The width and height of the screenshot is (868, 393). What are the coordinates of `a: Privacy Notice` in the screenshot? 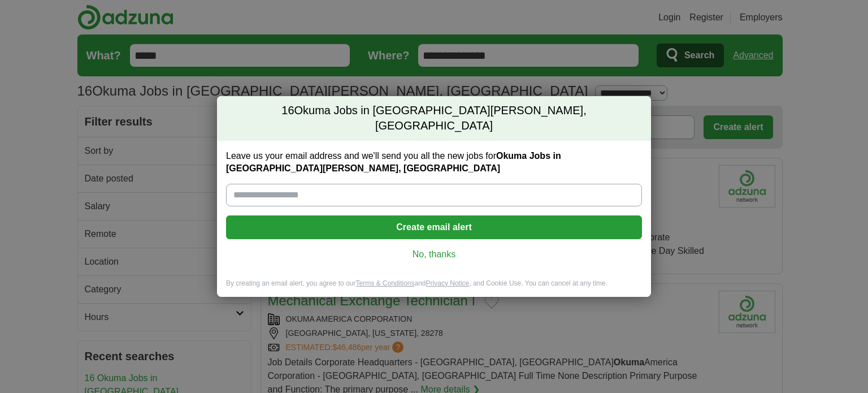 It's located at (447, 283).